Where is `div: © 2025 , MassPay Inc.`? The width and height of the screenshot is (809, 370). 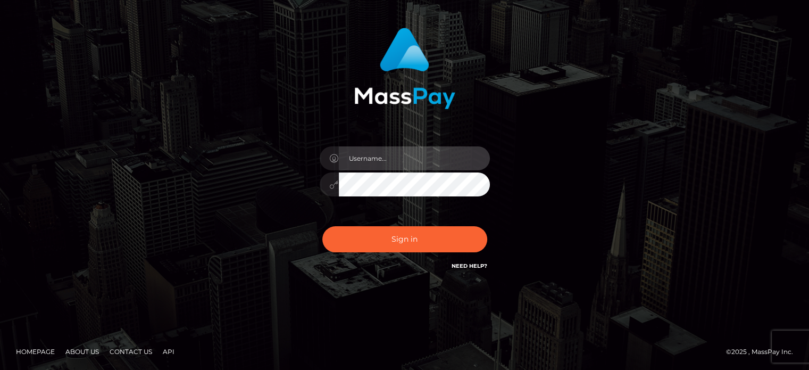
div: © 2025 , MassPay Inc. is located at coordinates (763, 352).